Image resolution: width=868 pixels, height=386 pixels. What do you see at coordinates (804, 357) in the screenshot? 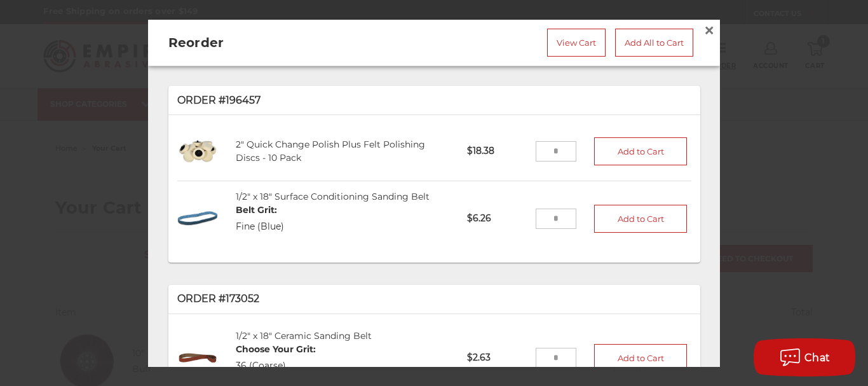
I see `button: Chat` at bounding box center [804, 357].